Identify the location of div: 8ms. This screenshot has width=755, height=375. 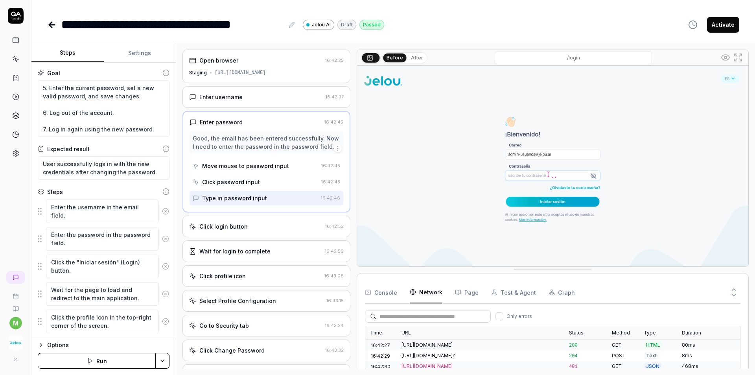
(709, 356).